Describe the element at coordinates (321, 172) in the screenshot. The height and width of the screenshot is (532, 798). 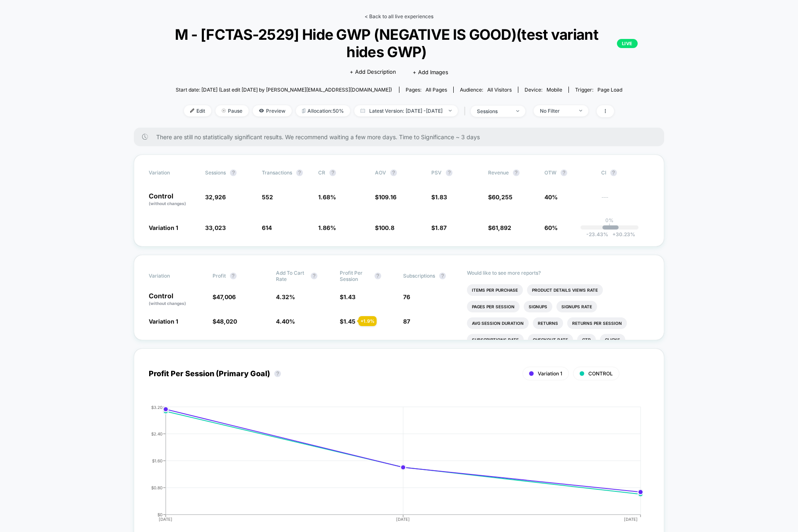
I see `span: CR` at that location.